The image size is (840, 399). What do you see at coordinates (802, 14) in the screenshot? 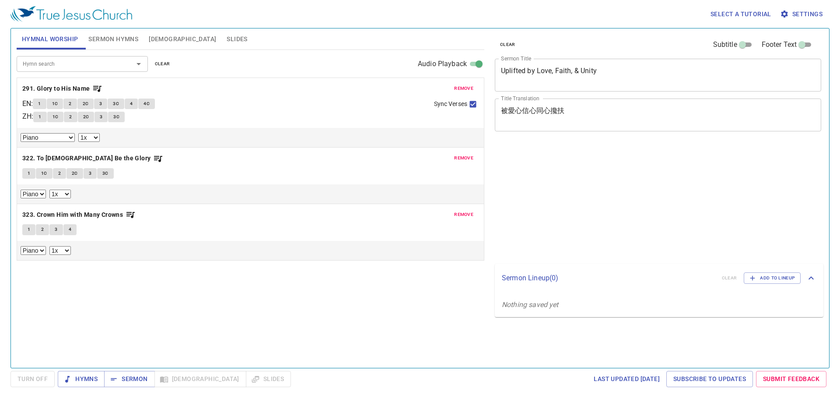
I see `button: Settings` at bounding box center [802, 14].